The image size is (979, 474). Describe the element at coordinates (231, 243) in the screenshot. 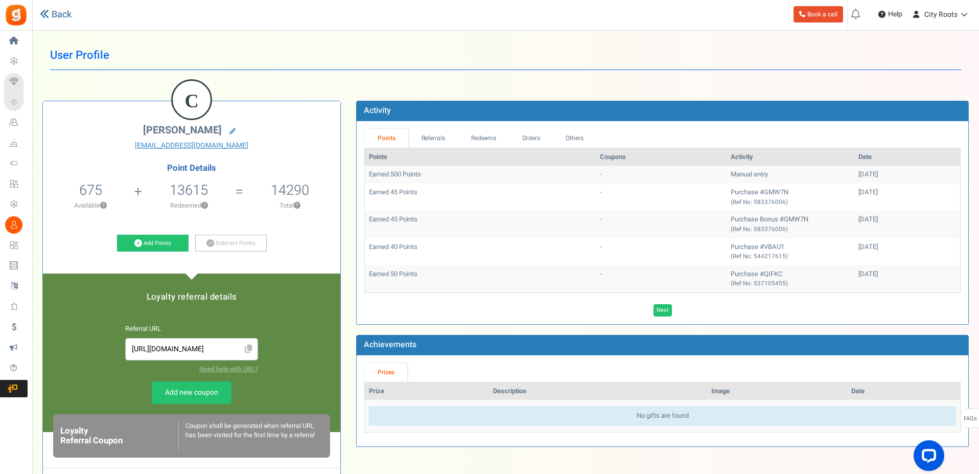

I see `a: Subtract Points` at that location.